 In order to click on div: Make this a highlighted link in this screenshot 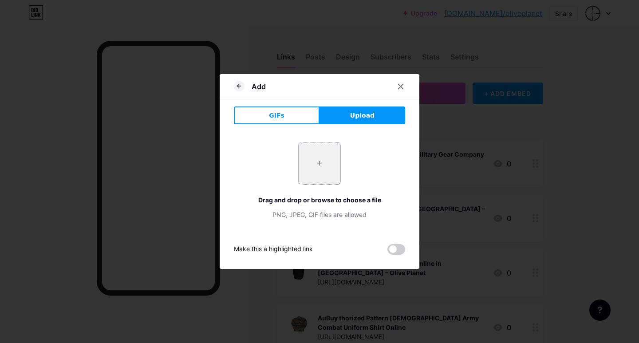, I will do `click(273, 249)`.